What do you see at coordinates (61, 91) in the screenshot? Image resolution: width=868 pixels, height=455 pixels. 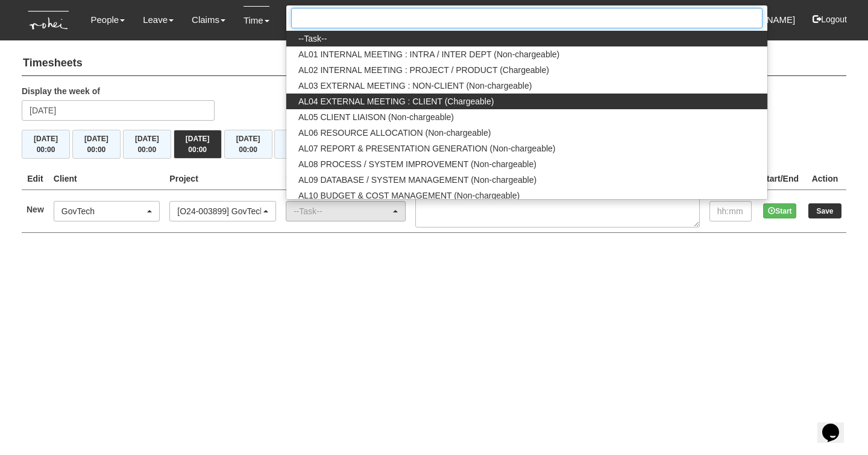 I see `label: Display the week of` at bounding box center [61, 91].